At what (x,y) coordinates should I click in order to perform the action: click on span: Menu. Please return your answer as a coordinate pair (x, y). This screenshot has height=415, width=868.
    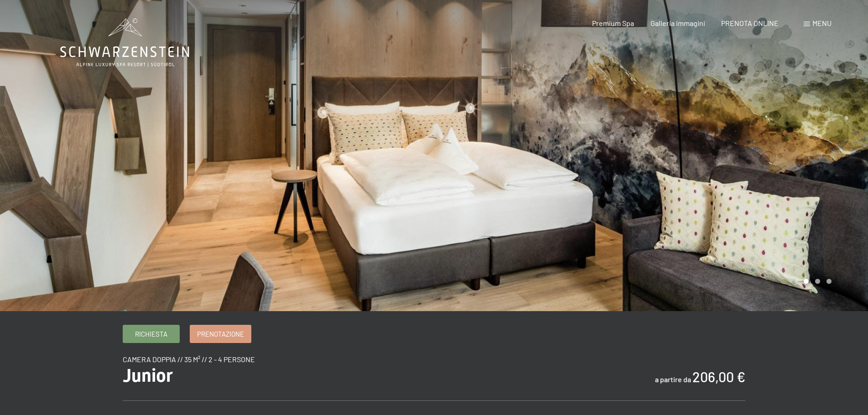
    Looking at the image, I should click on (822, 23).